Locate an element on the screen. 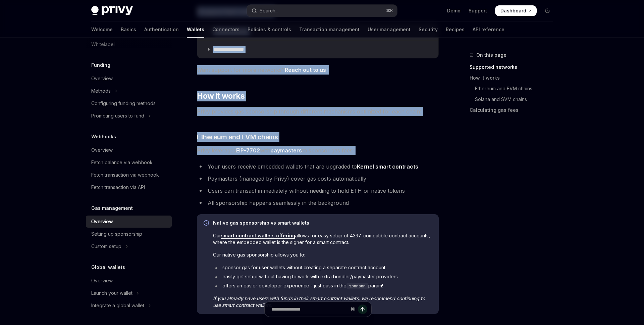 The image size is (644, 325). a: Fetch transaction via webhook is located at coordinates (129, 175).